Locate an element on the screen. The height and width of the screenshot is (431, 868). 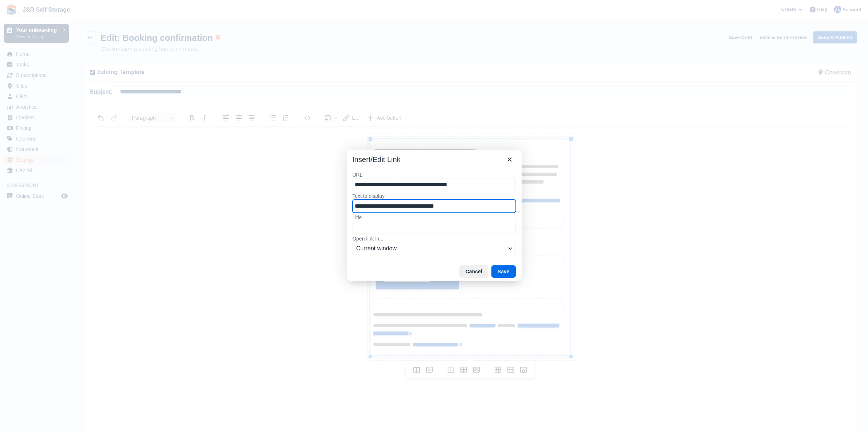
span: Current window is located at coordinates (431, 248).